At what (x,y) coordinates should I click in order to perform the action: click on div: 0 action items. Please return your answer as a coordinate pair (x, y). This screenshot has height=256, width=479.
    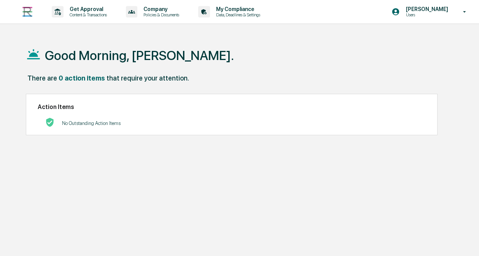
    Looking at the image, I should click on (82, 78).